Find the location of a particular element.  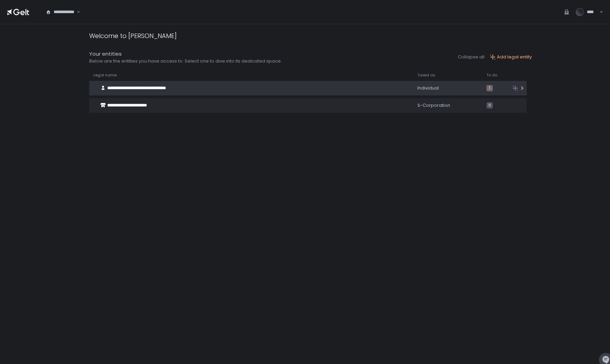

button: Add legal entity is located at coordinates (511, 57).